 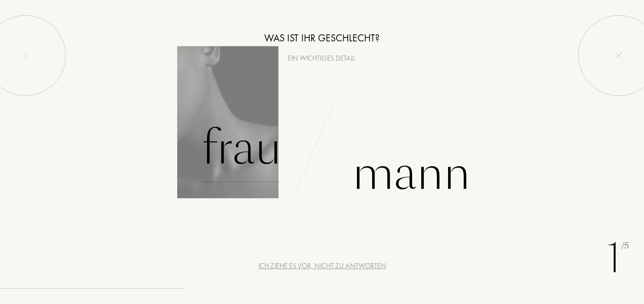 I want to click on span: /5, so click(x=625, y=246).